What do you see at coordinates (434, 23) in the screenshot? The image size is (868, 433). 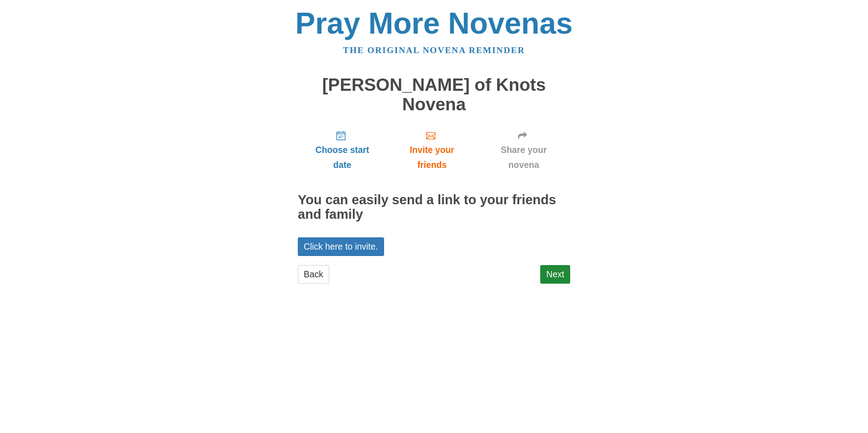 I see `a: Pray More Novenas` at bounding box center [434, 23].